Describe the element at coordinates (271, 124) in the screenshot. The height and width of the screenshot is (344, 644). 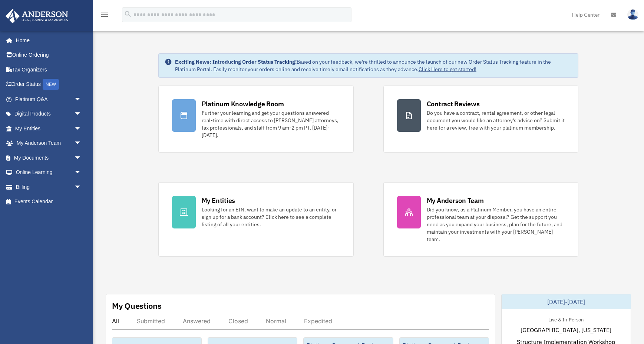
I see `div: Further your learning and get your questions answered real-time with direct access to [PERSON_NAM...` at that location.